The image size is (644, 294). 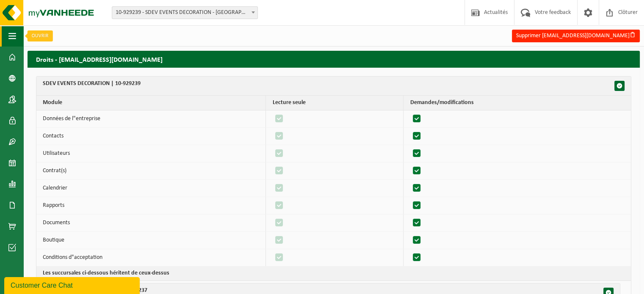 I want to click on td: Données de l"entreprise, so click(x=151, y=119).